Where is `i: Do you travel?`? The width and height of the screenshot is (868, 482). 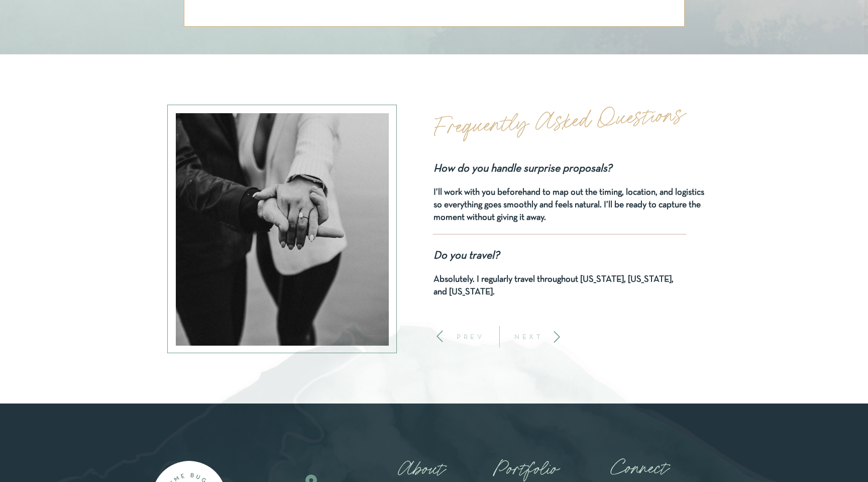
i: Do you travel? is located at coordinates (466, 255).